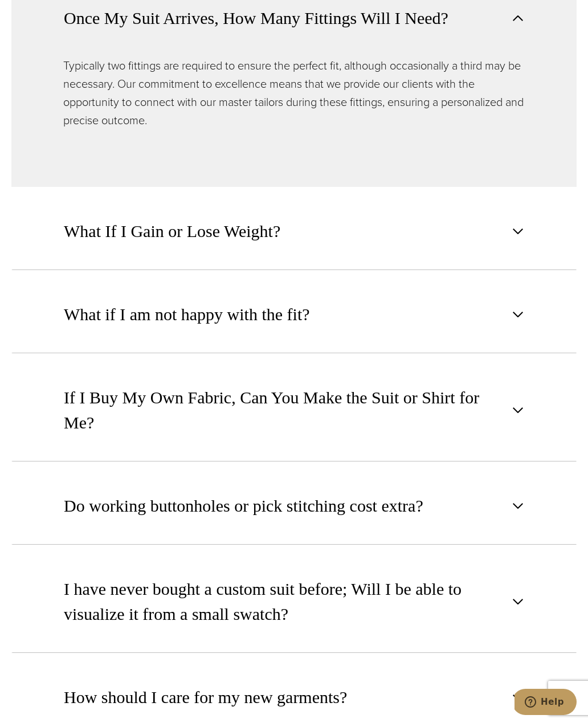 The height and width of the screenshot is (723, 588). I want to click on span: Once My Suit Arrives, How Many Fittings Will I Need?, so click(256, 18).